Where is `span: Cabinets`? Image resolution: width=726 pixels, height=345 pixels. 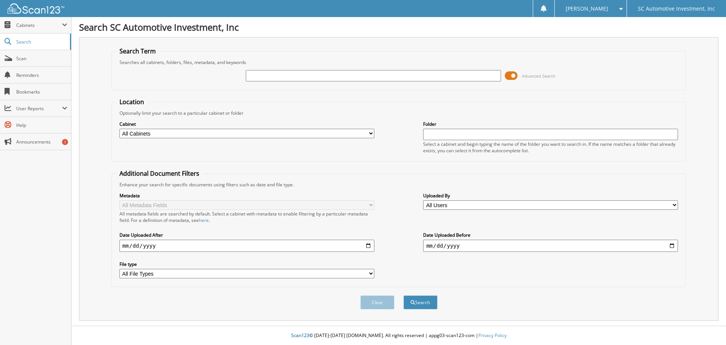 span: Cabinets is located at coordinates (39, 25).